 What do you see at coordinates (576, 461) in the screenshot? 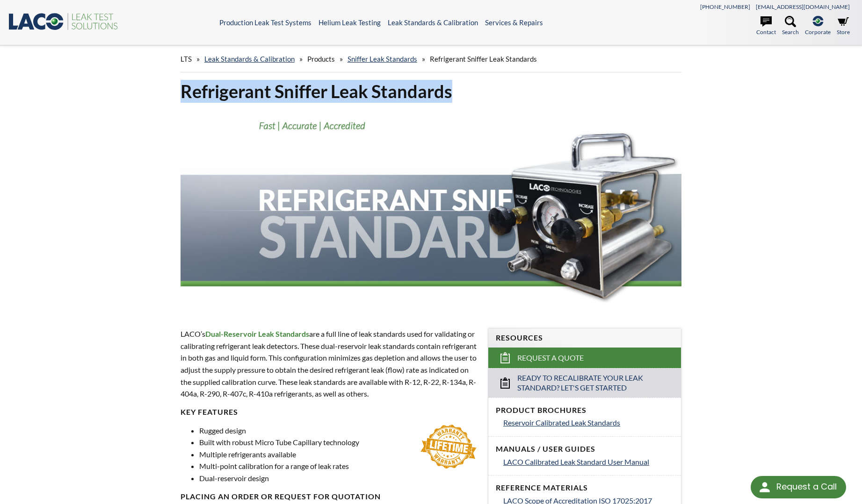
I see `span: LACO Calibrated Leak Standard User Manual` at bounding box center [576, 461].